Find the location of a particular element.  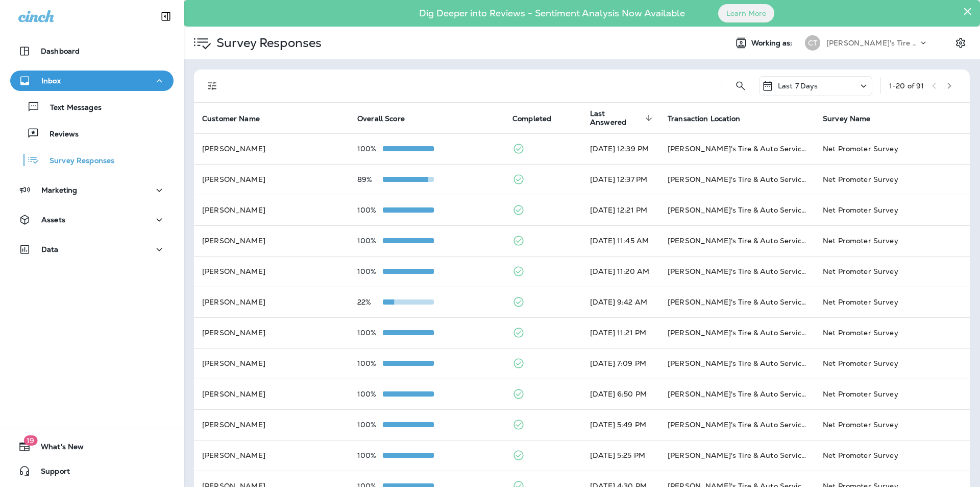

button: Collapse Sidebar is located at coordinates (166, 16).